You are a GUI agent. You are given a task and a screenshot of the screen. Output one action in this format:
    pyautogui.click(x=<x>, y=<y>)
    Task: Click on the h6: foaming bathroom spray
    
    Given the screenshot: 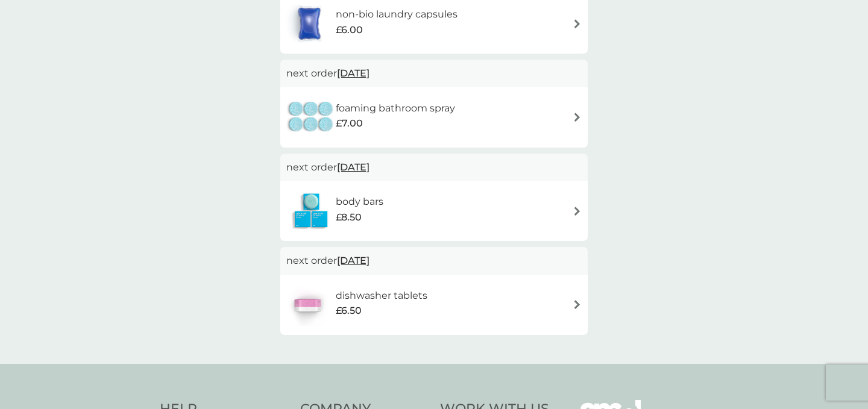 What is the action you would take?
    pyautogui.click(x=396, y=108)
    